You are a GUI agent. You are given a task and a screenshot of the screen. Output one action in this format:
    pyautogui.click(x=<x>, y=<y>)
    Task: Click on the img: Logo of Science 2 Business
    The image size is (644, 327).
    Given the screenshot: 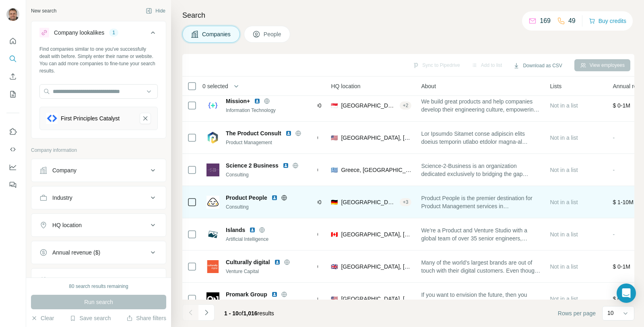 What is the action you would take?
    pyautogui.click(x=213, y=170)
    